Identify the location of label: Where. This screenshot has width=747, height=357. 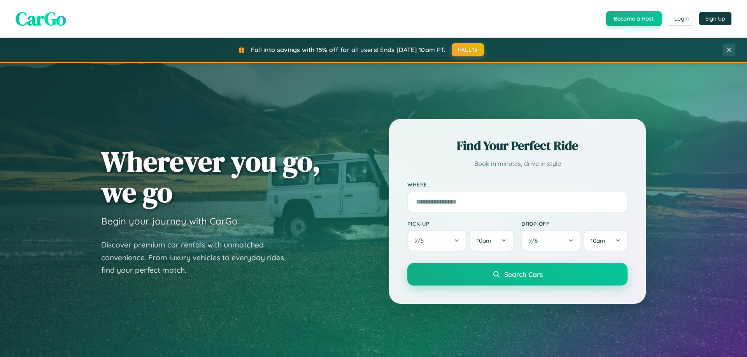
(517, 184).